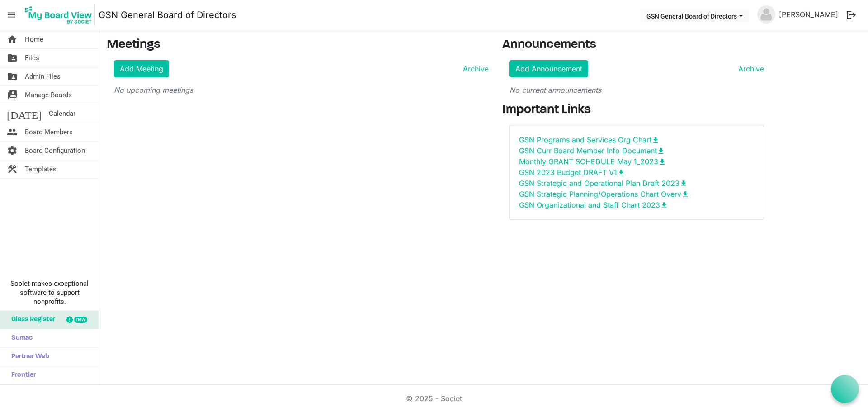 The image size is (868, 412). Describe the element at coordinates (594, 205) in the screenshot. I see `a: GSN Organizational and Staff Chart 2023download` at that location.